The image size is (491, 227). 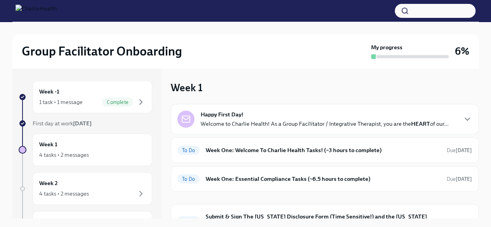 What do you see at coordinates (102, 51) in the screenshot?
I see `h2: Group Facilitator Onboarding` at bounding box center [102, 51].